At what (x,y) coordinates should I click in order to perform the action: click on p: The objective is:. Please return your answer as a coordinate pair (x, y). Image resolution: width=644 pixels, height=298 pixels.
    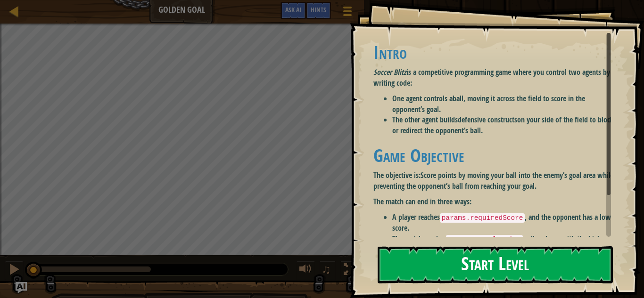
    Looking at the image, I should click on (496, 180).